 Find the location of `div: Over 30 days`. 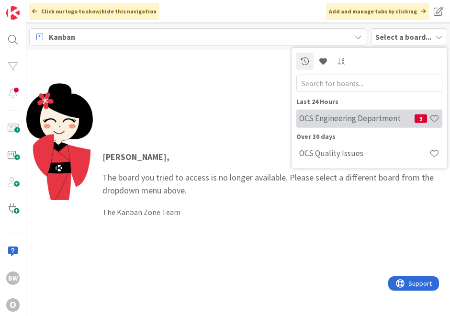

div: Over 30 days is located at coordinates (369, 136).